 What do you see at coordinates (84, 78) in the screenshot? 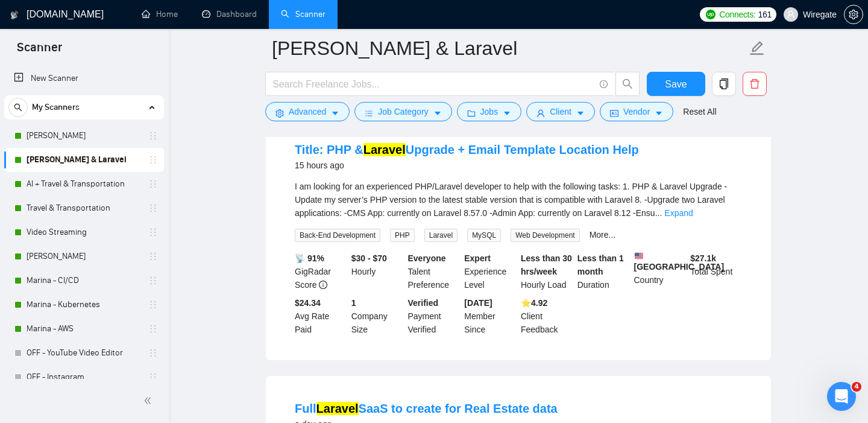
I see `a: New Scanner` at bounding box center [84, 78].